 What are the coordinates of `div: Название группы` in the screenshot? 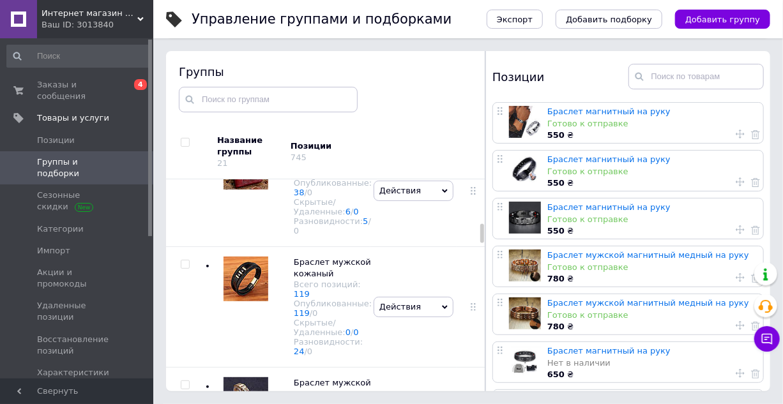 It's located at (249, 146).